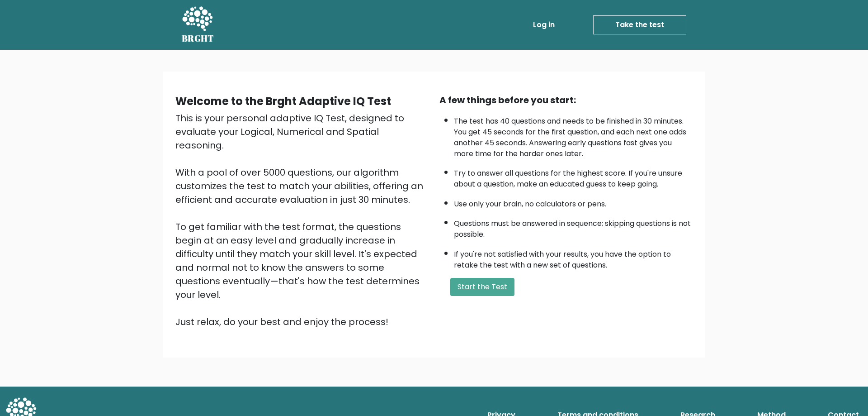  I want to click on h5: BRGHT, so click(198, 38).